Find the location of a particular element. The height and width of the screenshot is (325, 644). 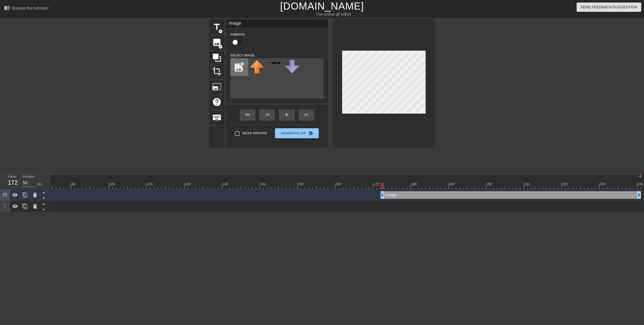

div: 230 is located at coordinates (603, 184).